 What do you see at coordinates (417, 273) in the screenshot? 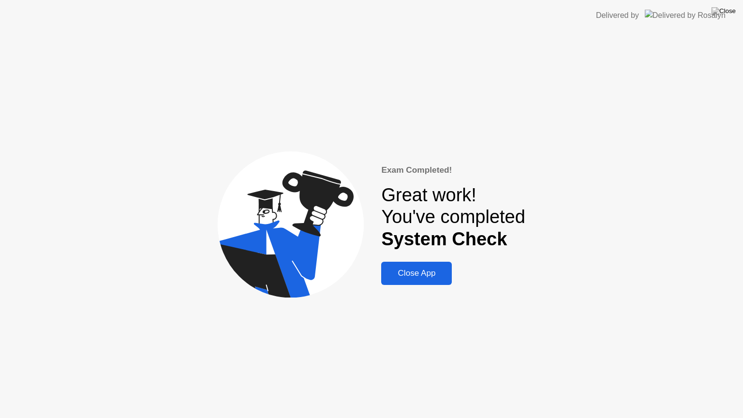
I see `div: Close App` at bounding box center [417, 273].